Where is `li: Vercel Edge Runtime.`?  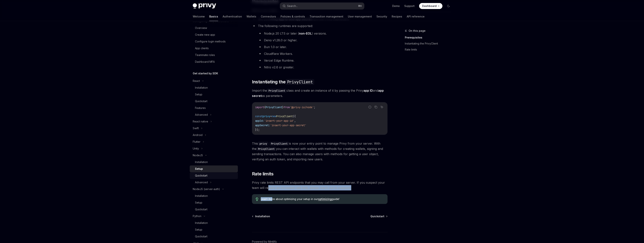
li: Vercel Edge Runtime. is located at coordinates (322, 60).